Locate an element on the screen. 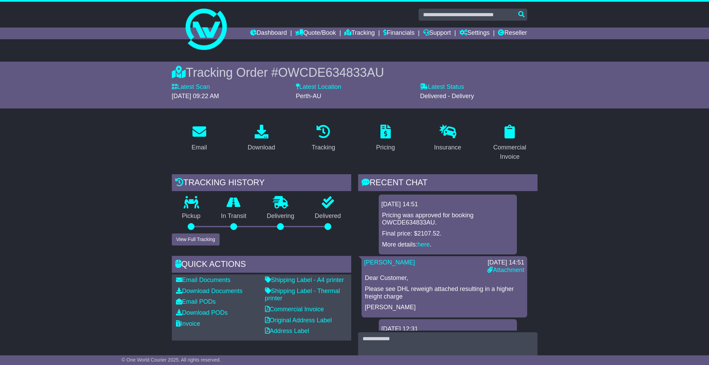 The height and width of the screenshot is (365, 709). p: Delivered is located at coordinates (328, 216).